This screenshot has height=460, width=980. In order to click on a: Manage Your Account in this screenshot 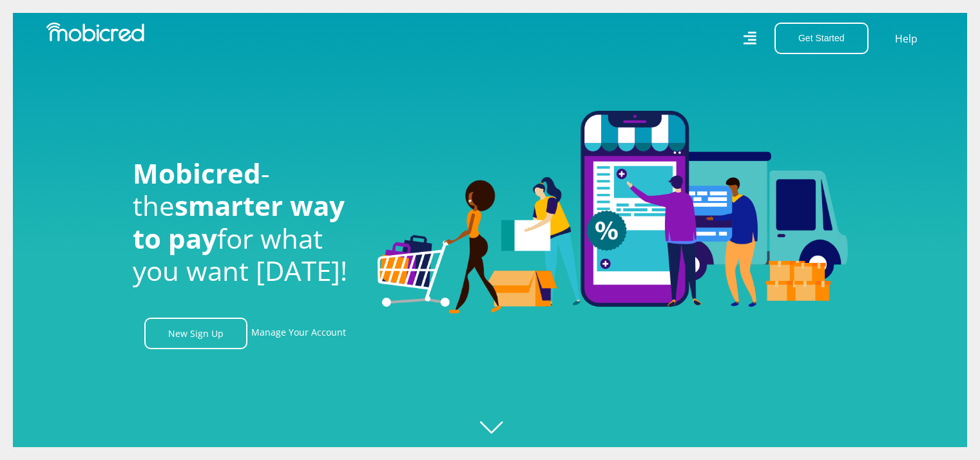, I will do `click(298, 334)`.